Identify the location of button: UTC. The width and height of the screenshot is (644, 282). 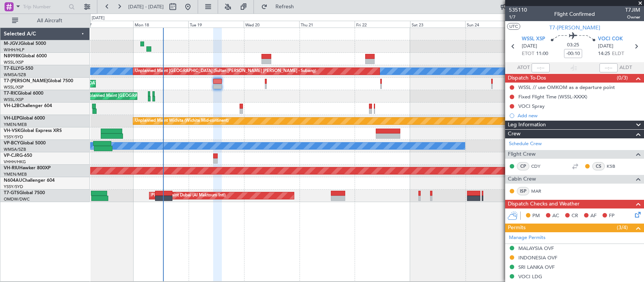
(513, 26).